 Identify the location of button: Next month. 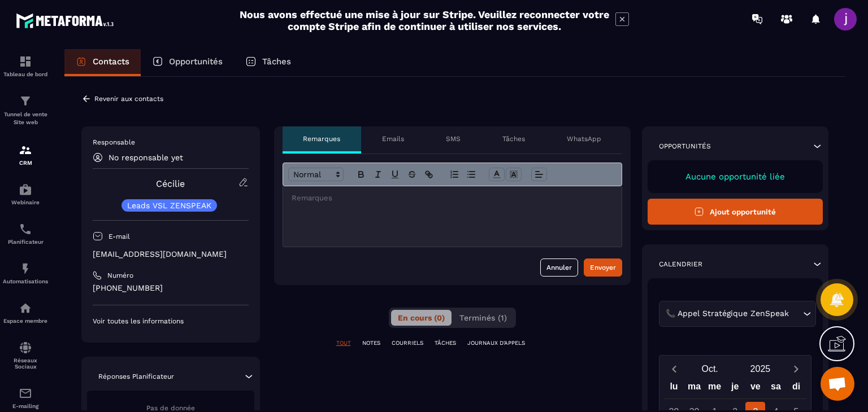
(796, 369).